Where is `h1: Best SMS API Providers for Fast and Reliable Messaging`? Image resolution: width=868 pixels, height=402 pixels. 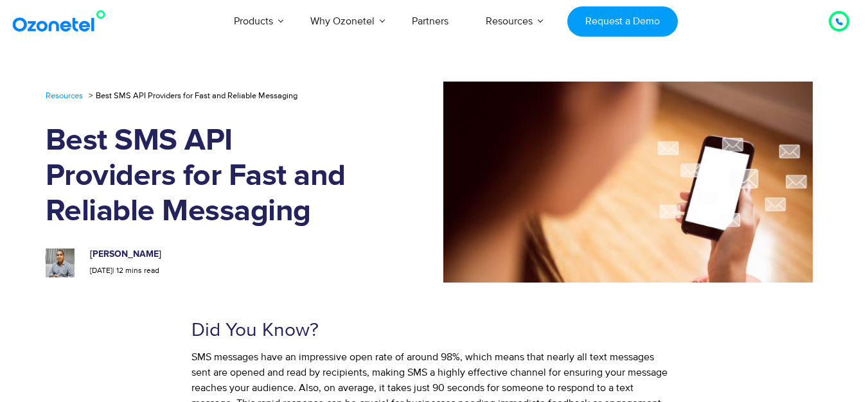
h1: Best SMS API Providers for Fast and Reliable Messaging is located at coordinates (208, 176).